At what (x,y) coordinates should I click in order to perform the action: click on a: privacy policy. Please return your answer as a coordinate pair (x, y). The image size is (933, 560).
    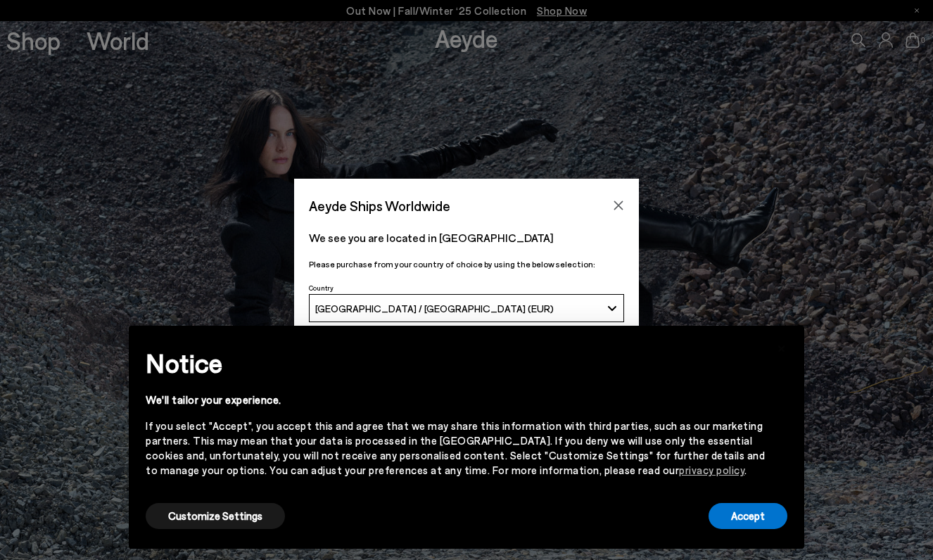
    Looking at the image, I should click on (712, 470).